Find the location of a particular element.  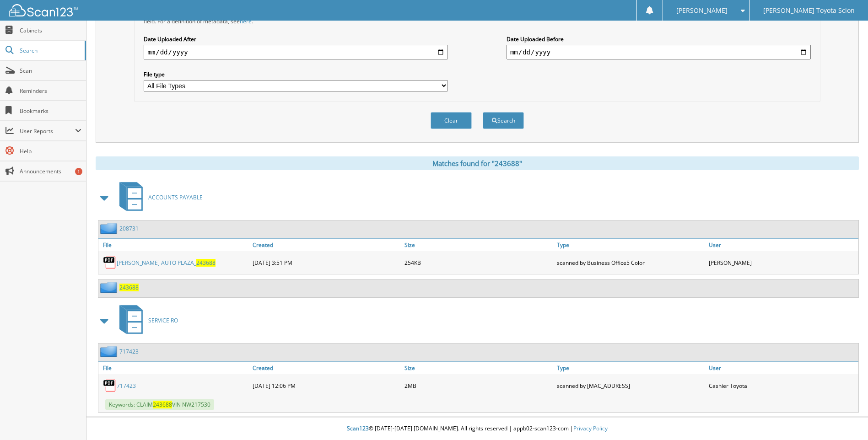

span: Cabinets is located at coordinates (50, 30).